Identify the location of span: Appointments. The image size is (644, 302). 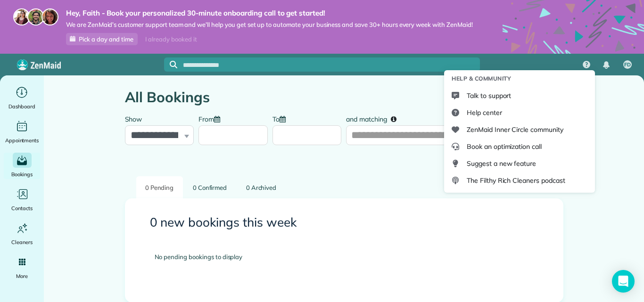
(22, 140).